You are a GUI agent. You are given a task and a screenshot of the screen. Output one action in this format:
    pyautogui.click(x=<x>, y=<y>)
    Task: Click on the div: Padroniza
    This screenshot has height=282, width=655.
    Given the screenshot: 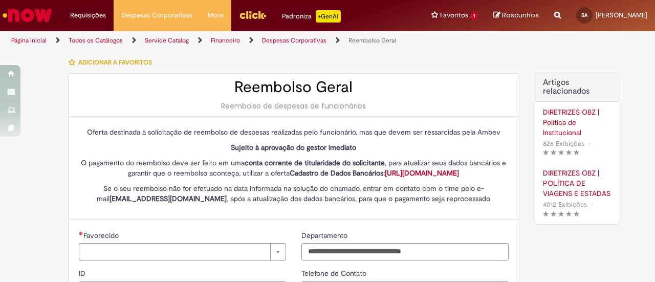 What is the action you would take?
    pyautogui.click(x=311, y=16)
    